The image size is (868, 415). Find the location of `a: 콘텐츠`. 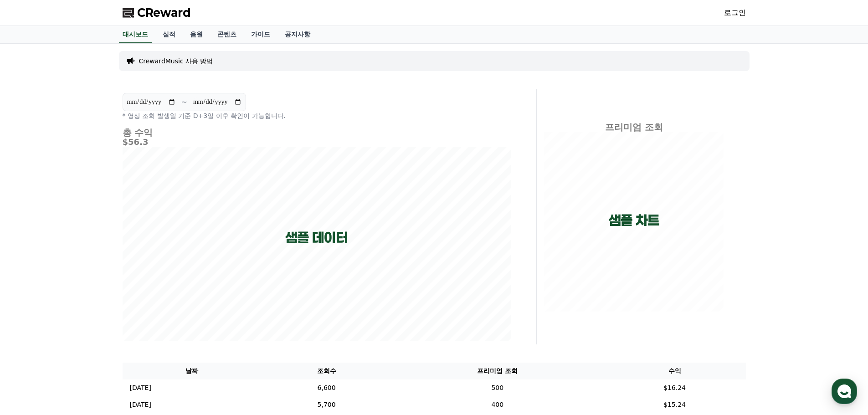

a: 콘텐츠 is located at coordinates (227, 35).